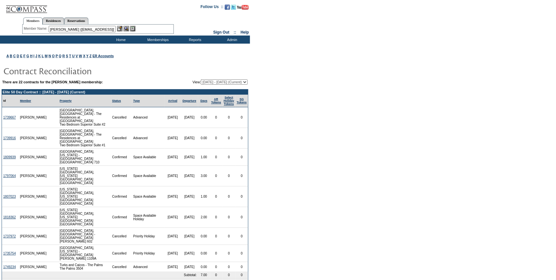 The width and height of the screenshot is (556, 280). I want to click on a: Property, so click(65, 101).